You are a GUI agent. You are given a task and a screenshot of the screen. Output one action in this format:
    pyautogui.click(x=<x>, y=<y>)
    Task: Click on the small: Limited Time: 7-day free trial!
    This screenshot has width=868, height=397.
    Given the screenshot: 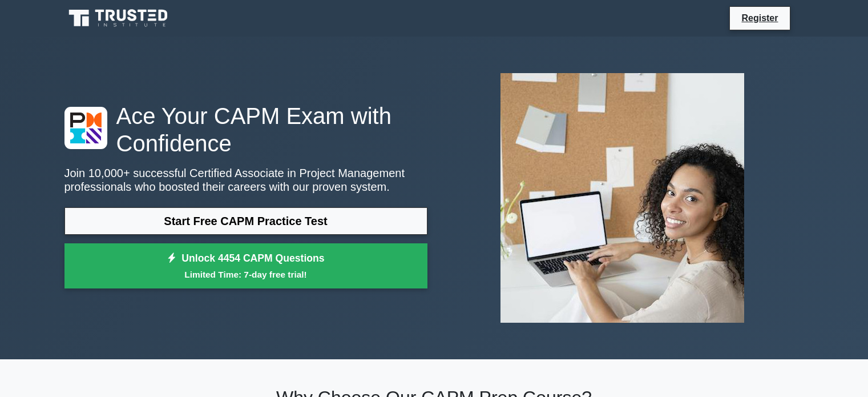 What is the action you would take?
    pyautogui.click(x=246, y=274)
    